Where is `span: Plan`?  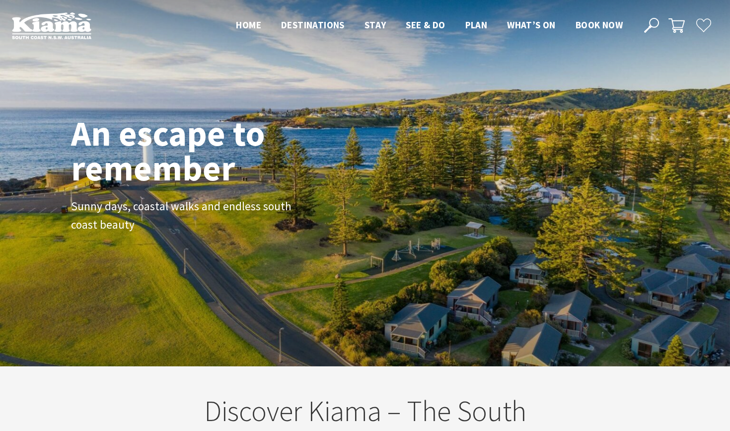 span: Plan is located at coordinates (477, 25).